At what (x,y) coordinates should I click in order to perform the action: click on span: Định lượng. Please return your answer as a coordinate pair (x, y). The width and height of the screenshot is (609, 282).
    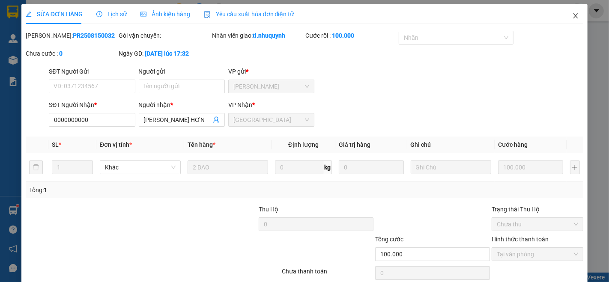
    Looking at the image, I should click on (303, 145).